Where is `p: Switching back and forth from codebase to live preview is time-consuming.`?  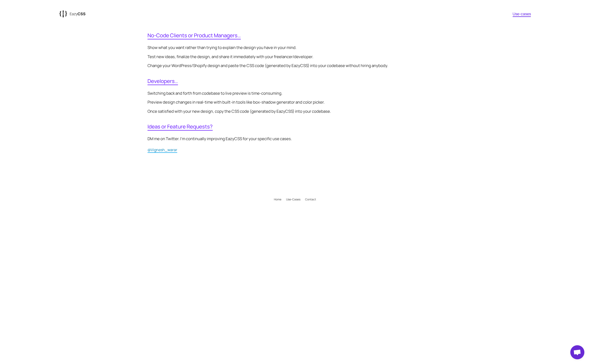
p: Switching back and forth from codebase to live preview is time-consuming. is located at coordinates (295, 93).